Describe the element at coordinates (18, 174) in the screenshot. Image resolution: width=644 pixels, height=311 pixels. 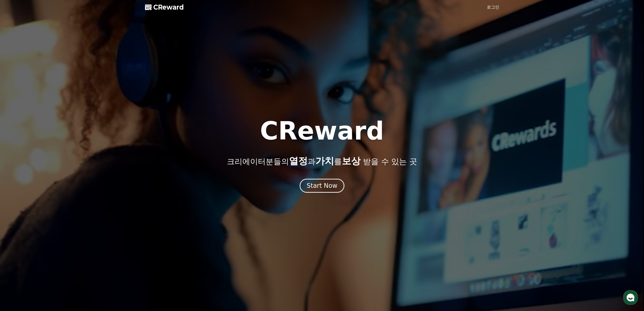
I see `span: 홈` at that location.